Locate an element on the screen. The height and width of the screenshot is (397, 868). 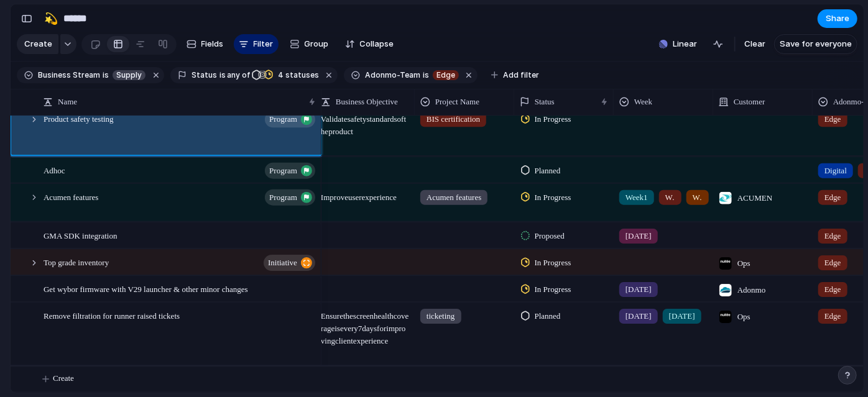
button: Add filter is located at coordinates (515, 75).